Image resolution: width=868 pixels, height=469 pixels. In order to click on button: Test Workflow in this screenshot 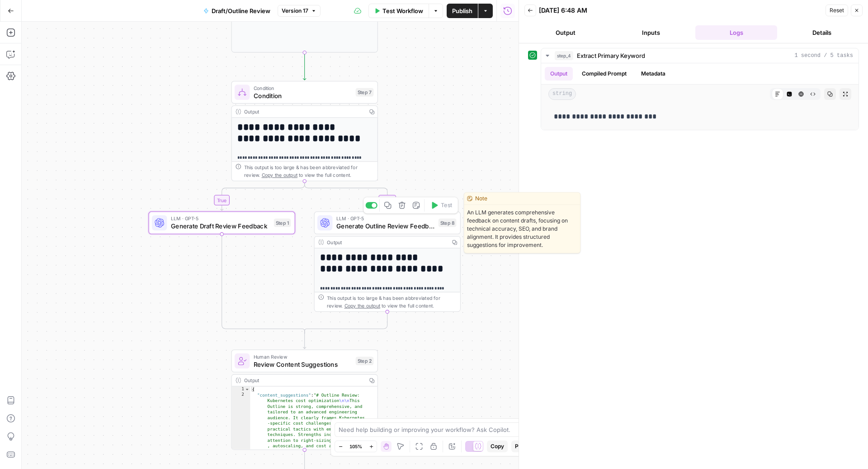, I will do `click(398, 11)`.